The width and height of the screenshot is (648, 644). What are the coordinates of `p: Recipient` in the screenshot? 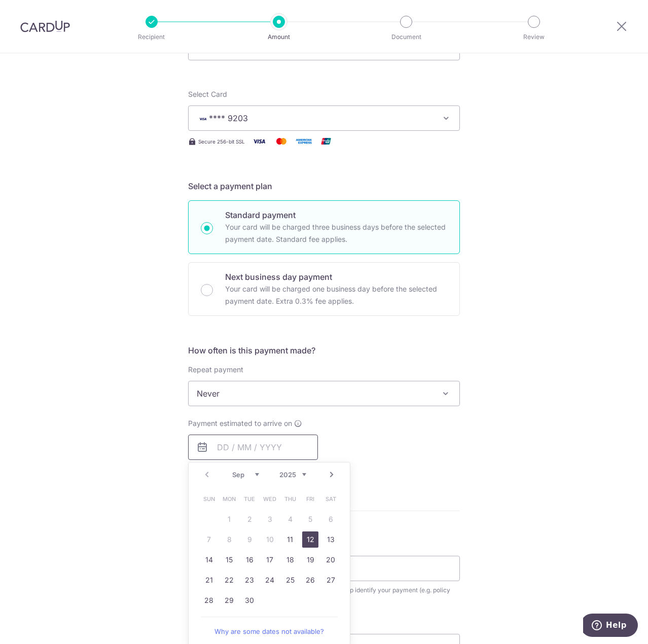 It's located at (152, 37).